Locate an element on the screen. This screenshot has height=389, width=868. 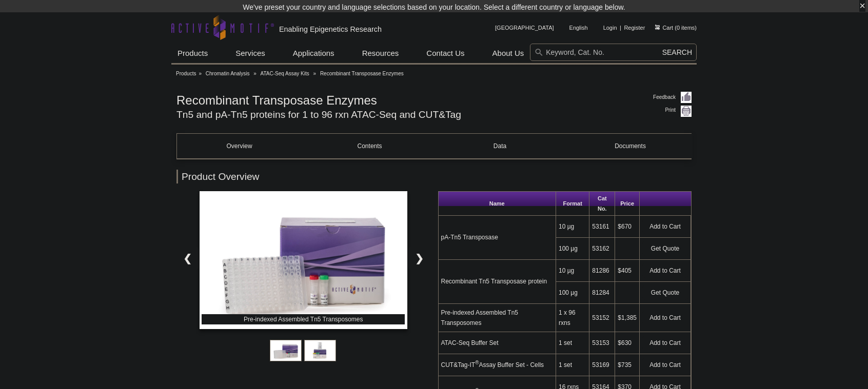
a: Feedback is located at coordinates (672, 97).